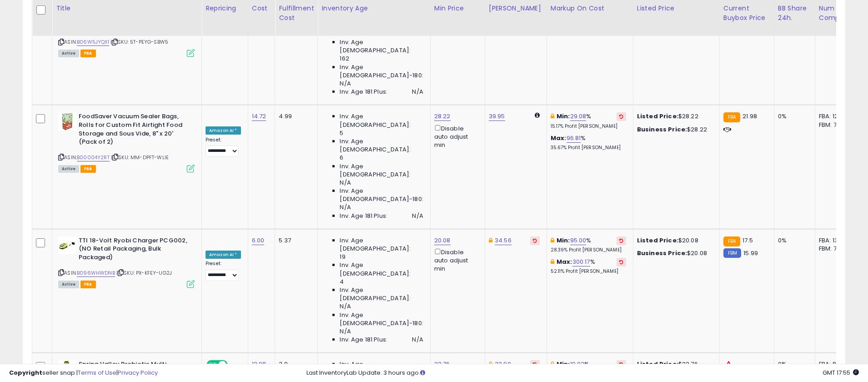 This screenshot has width=868, height=382. I want to click on b: FoodSaver Vacuum Sealer Bags, Rolls for Custom Fit Airtight Food Storage and Sous Vide, 8" x 20' ..., so click(134, 130).